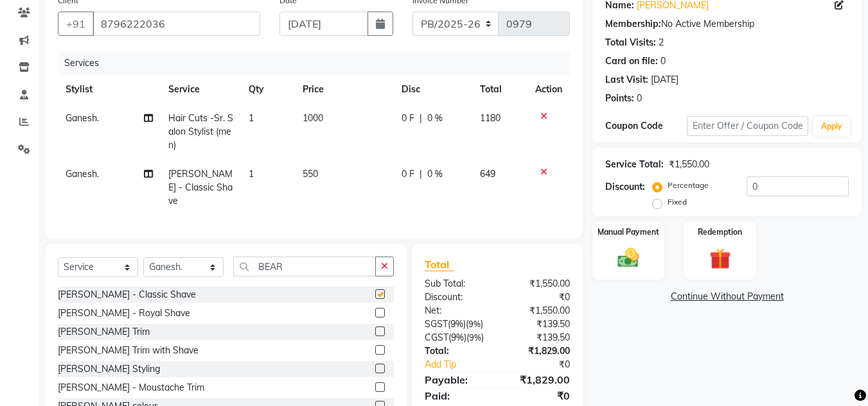 This screenshot has width=868, height=406. What do you see at coordinates (267, 89) in the screenshot?
I see `th: Qty` at bounding box center [267, 89].